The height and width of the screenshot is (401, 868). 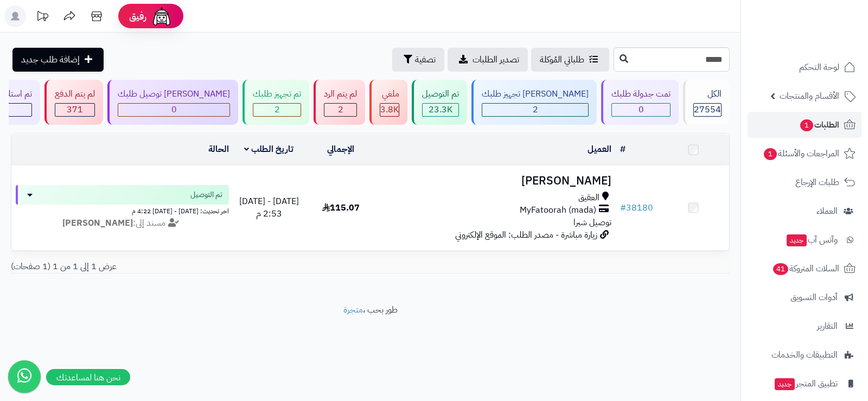 What do you see at coordinates (599, 149) in the screenshot?
I see `a: العميل` at bounding box center [599, 149].